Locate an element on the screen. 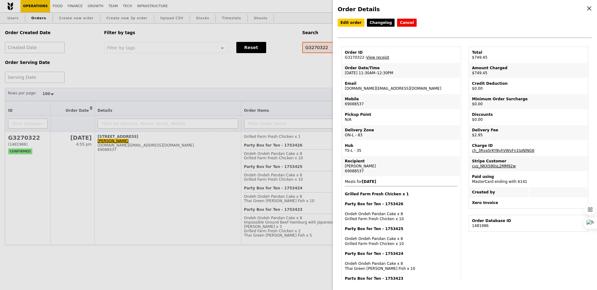 The image size is (597, 290). span: Order Details is located at coordinates (359, 9).